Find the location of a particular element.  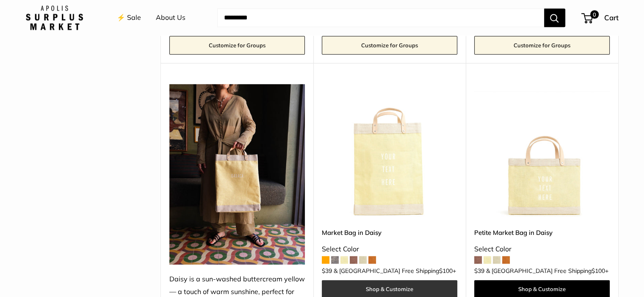

input: Search... is located at coordinates (381, 18).